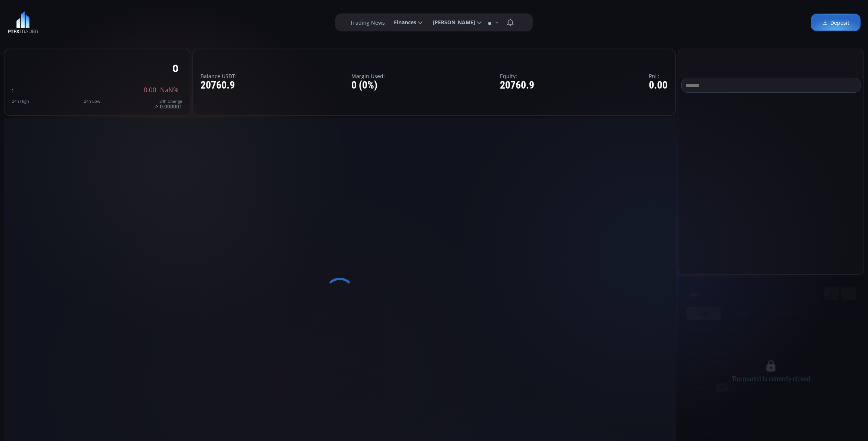 The image size is (868, 441). Describe the element at coordinates (657, 85) in the screenshot. I see `div: 0.00` at that location.